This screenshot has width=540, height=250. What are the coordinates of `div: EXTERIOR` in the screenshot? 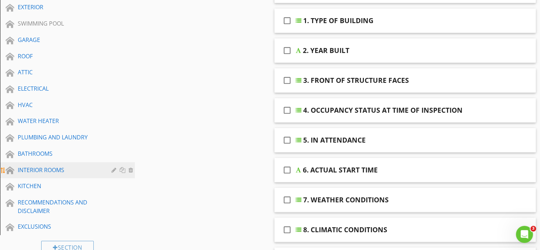 It's located at (59, 7).